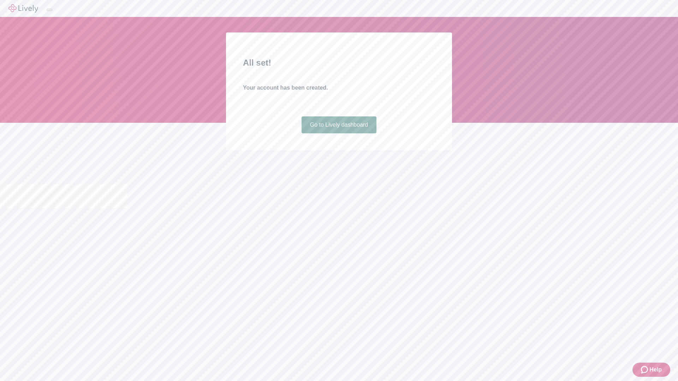 The image size is (678, 381). Describe the element at coordinates (23, 8) in the screenshot. I see `img: Lively` at that location.